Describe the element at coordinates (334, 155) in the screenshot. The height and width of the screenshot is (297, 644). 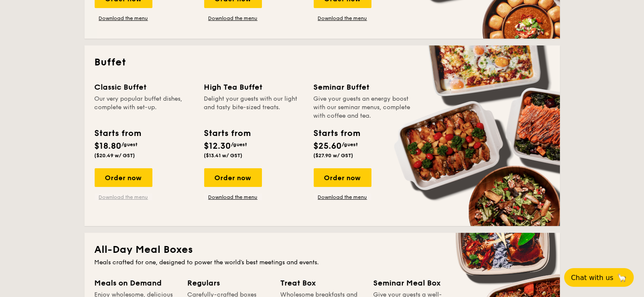
I see `span: ($27.90 w/ GST)` at that location.